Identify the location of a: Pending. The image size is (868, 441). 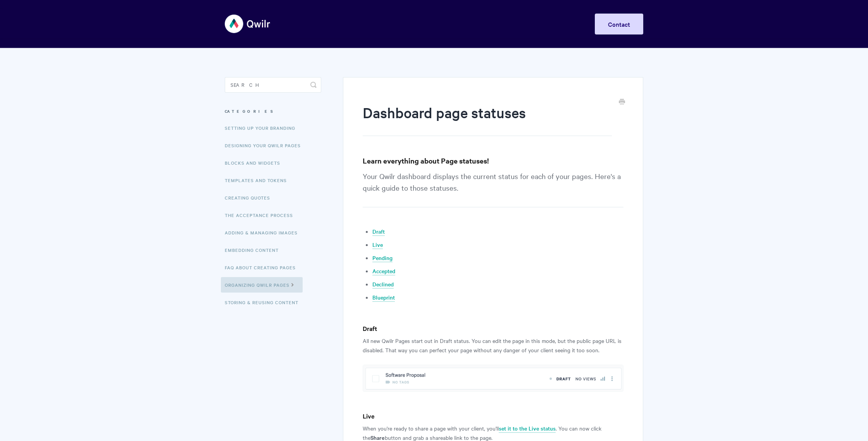
(382, 258).